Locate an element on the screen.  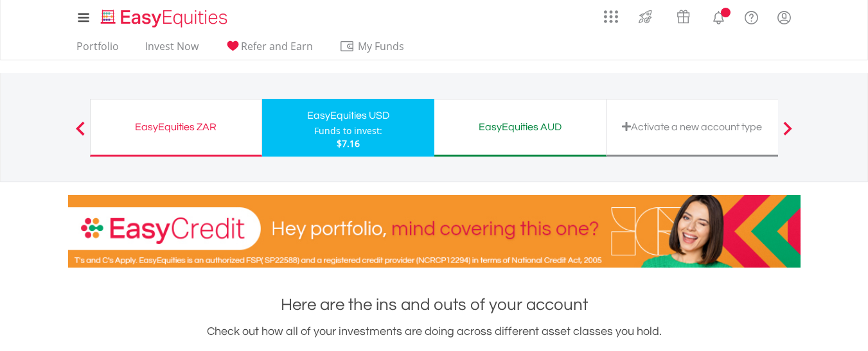
img: EasyEquities_Logo.png is located at coordinates (165, 18).